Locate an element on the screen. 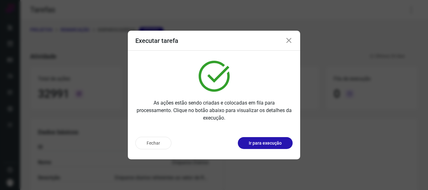 The height and width of the screenshot is (190, 428). button: Fechar is located at coordinates (153, 143).